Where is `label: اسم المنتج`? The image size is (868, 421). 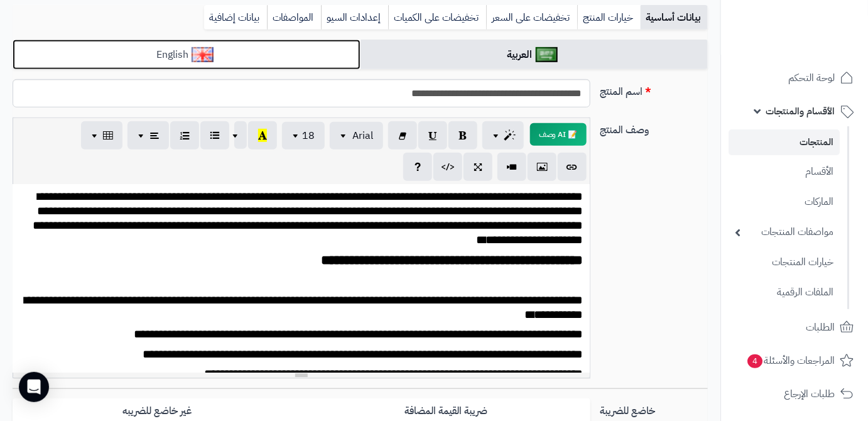
label: اسم المنتج is located at coordinates (654, 89).